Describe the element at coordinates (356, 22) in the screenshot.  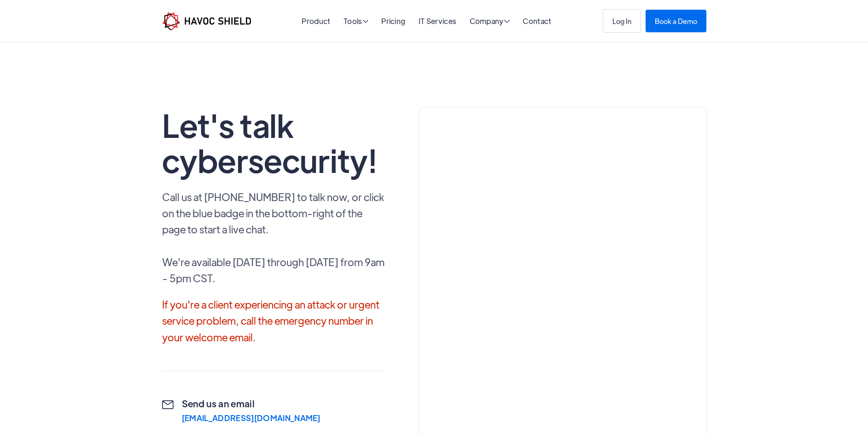
I see `div: Tools` at that location.